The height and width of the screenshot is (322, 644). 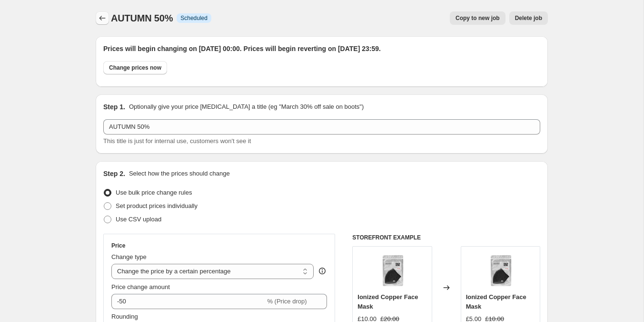 I want to click on span: Set product prices individually, so click(x=156, y=205).